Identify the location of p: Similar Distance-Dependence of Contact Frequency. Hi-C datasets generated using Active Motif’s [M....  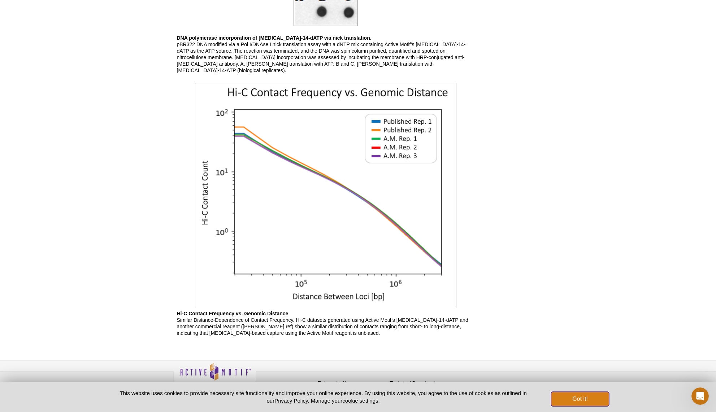
(326, 323).